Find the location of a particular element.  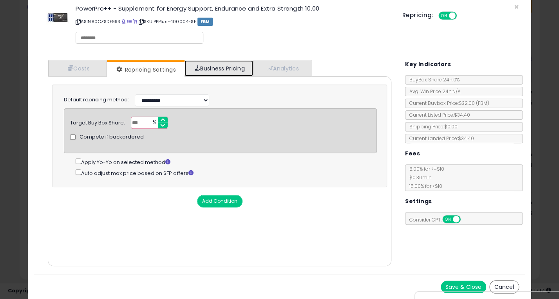

img: 31EmLrYNdkL._SL60_.jpg is located at coordinates (58, 17).